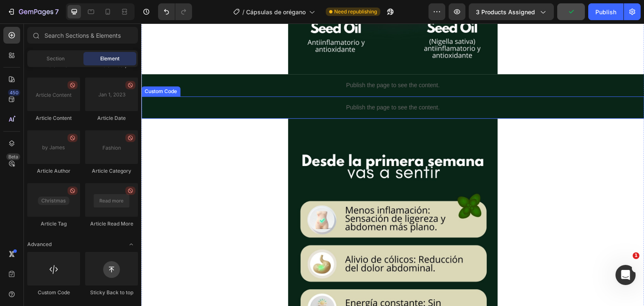  What do you see at coordinates (39, 244) in the screenshot?
I see `span: Advanced` at bounding box center [39, 244].